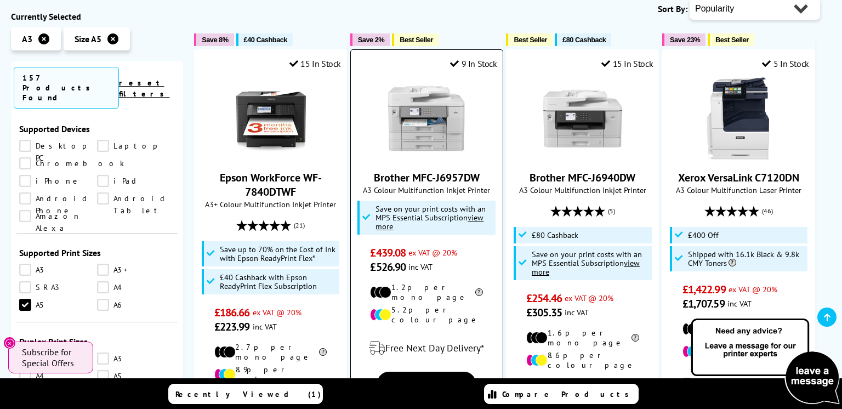  Describe the element at coordinates (627, 64) in the screenshot. I see `div: 15 In Stock` at that location.